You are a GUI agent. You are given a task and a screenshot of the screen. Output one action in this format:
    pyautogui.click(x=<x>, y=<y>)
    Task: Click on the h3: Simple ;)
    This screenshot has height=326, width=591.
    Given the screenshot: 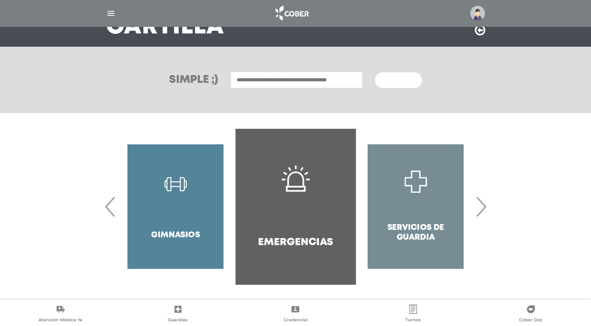 What is the action you would take?
    pyautogui.click(x=193, y=80)
    